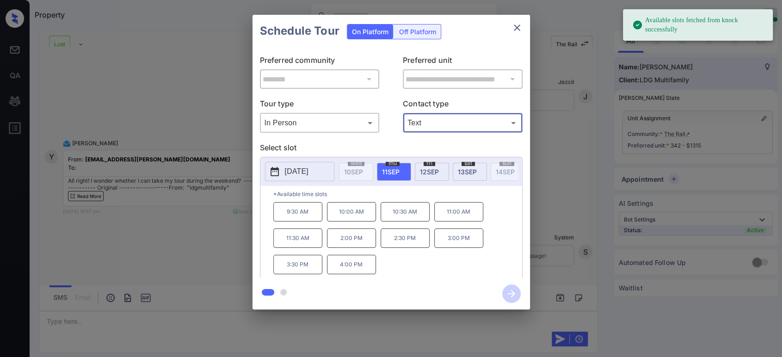 The width and height of the screenshot is (782, 357). What do you see at coordinates (398, 194) in the screenshot?
I see `p: *Available time slots` at bounding box center [398, 194].